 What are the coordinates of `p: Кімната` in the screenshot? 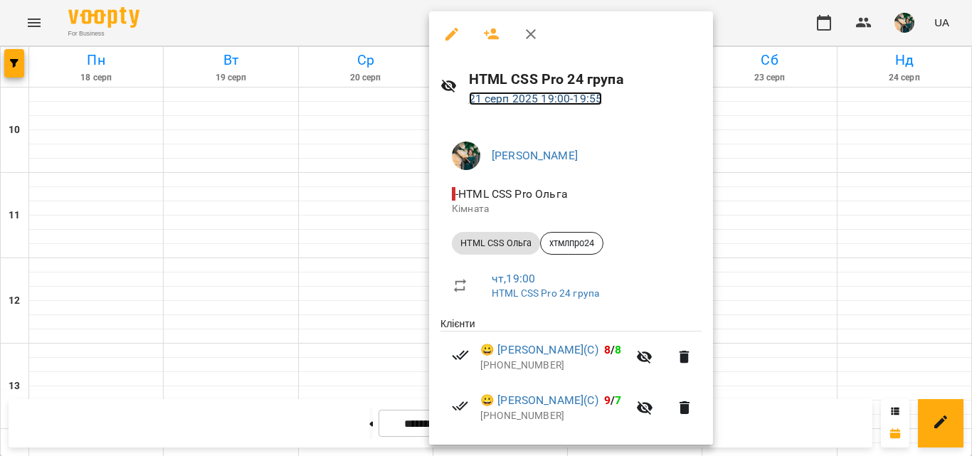 It's located at (571, 209).